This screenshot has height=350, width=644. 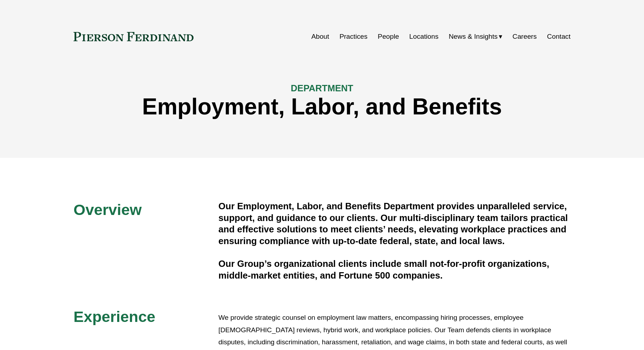 I want to click on a: Locations, so click(x=424, y=37).